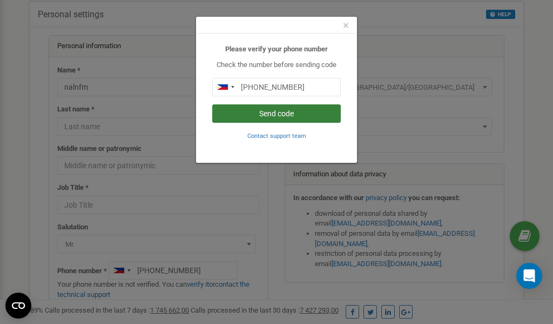  I want to click on button: Close, so click(346, 25).